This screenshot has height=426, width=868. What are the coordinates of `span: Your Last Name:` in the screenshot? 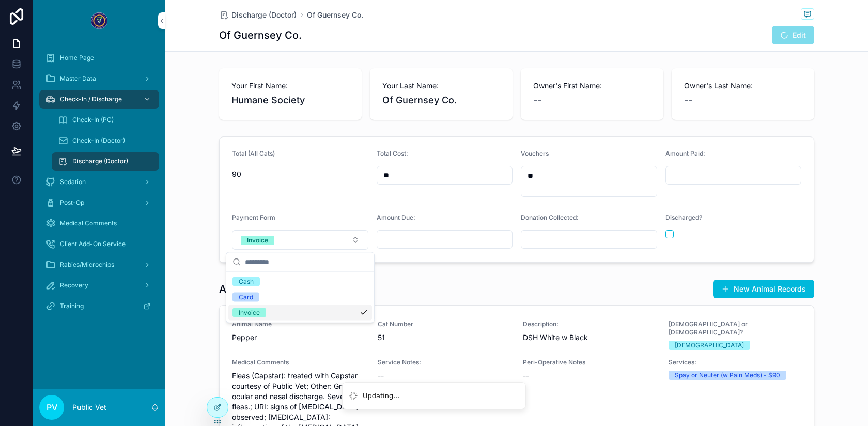 It's located at (441, 86).